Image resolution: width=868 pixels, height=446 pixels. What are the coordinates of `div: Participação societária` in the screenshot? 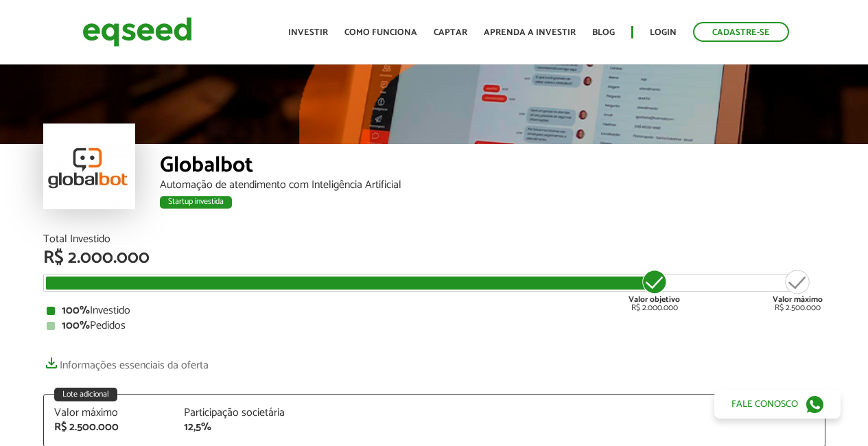 It's located at (239, 413).